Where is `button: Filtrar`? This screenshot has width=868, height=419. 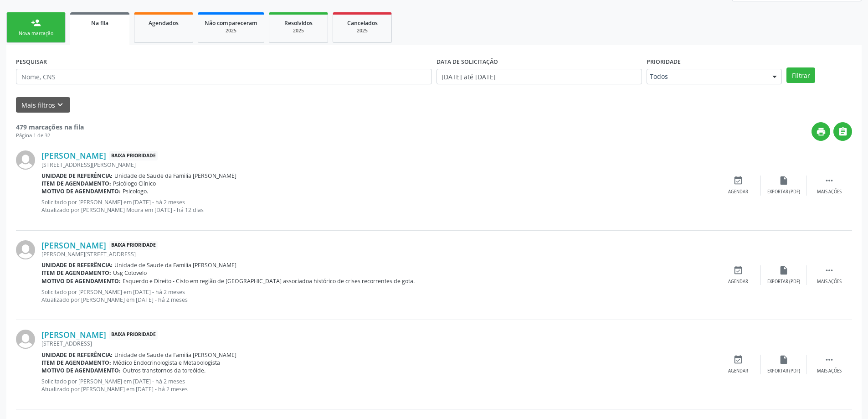
button: Filtrar is located at coordinates (801, 75).